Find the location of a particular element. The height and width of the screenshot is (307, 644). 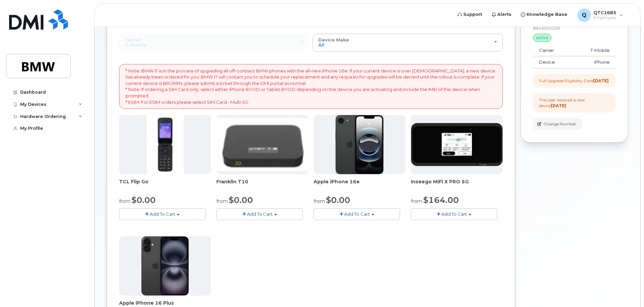

span: Inseego MiFi X PRO 5G is located at coordinates (456, 185).